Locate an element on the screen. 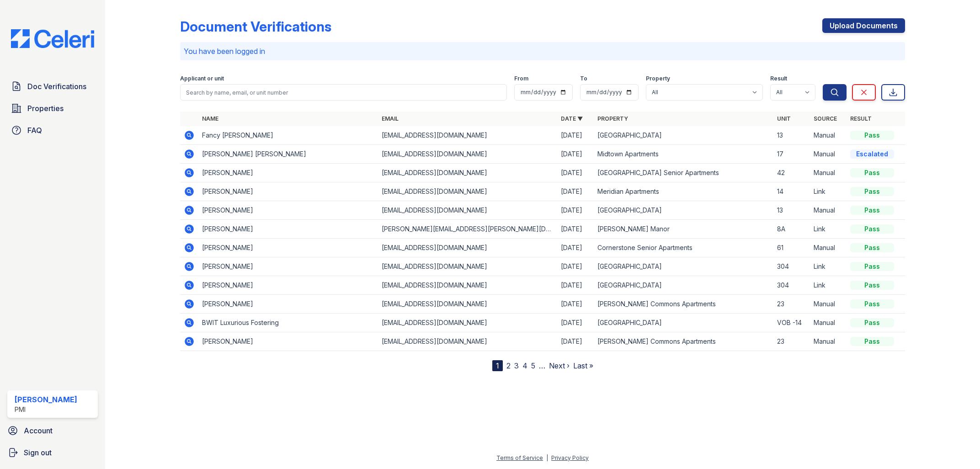 This screenshot has width=980, height=469. label: Property is located at coordinates (658, 78).